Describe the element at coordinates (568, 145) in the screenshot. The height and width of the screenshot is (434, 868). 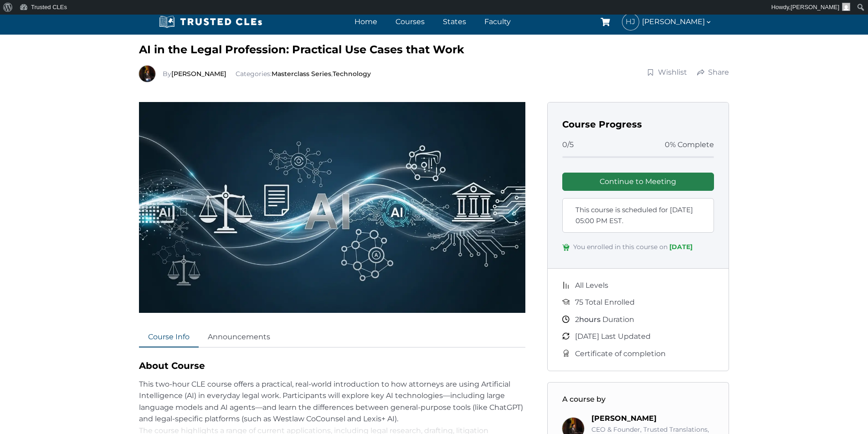
I see `span: 0/5` at that location.